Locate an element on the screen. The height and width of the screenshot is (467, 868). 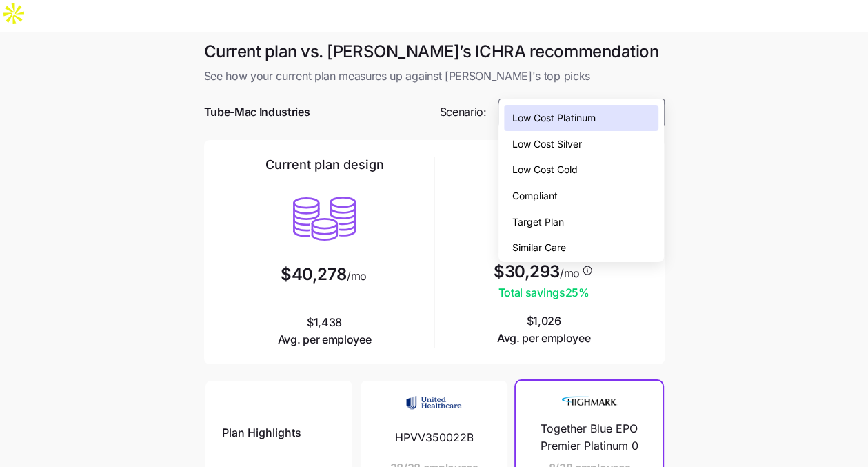
span: Similar Care is located at coordinates (539, 248).